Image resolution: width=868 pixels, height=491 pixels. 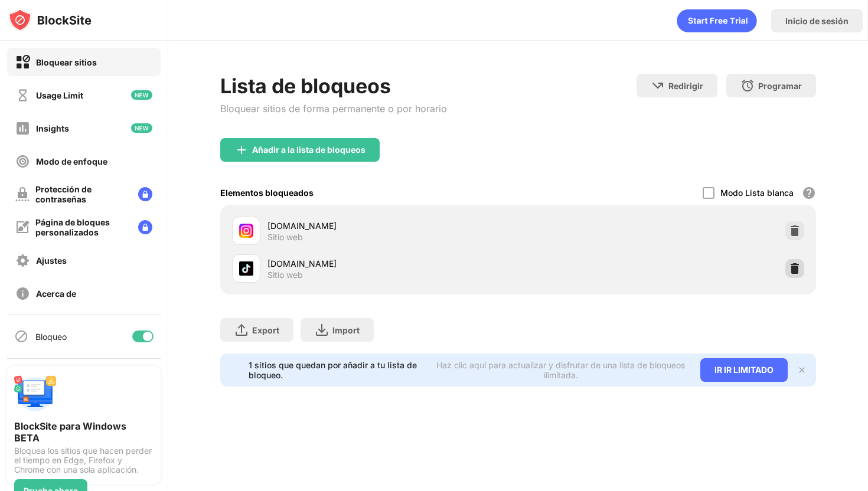 What do you see at coordinates (56, 294) in the screenshot?
I see `div: Acerca de` at bounding box center [56, 294].